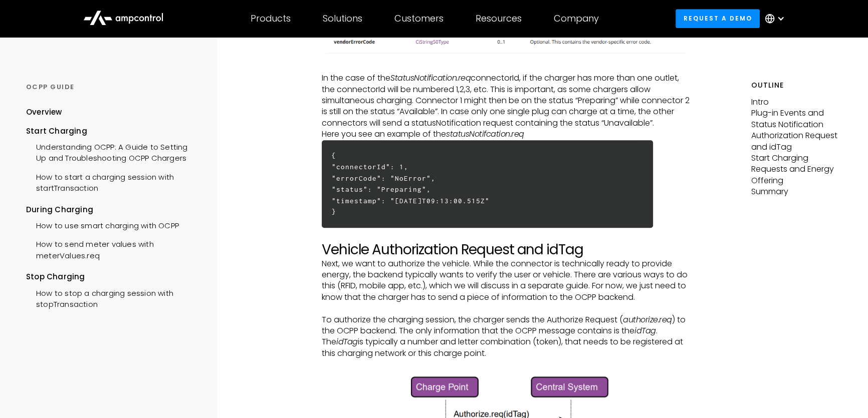 This screenshot has width=868, height=418. What do you see at coordinates (576, 18) in the screenshot?
I see `div: Company` at bounding box center [576, 18].